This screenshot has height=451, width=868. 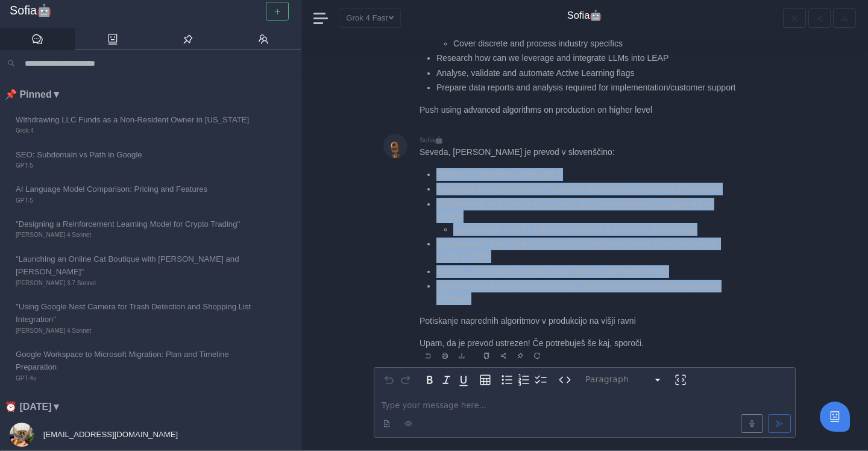 I want to click on button: Inline code format, so click(x=564, y=380).